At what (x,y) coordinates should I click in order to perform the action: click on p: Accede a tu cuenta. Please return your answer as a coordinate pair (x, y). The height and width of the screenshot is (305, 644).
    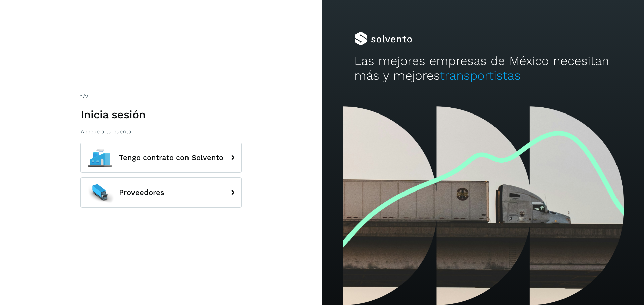
    Looking at the image, I should click on (161, 131).